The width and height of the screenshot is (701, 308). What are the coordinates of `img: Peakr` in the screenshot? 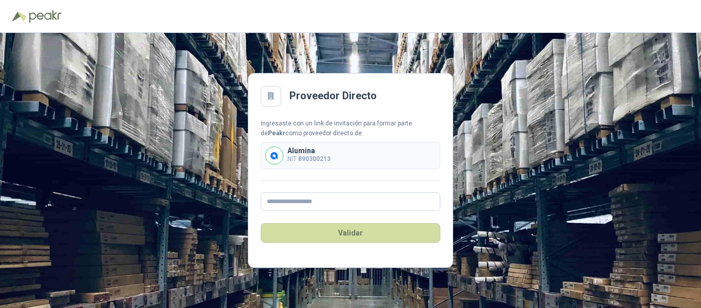 It's located at (45, 16).